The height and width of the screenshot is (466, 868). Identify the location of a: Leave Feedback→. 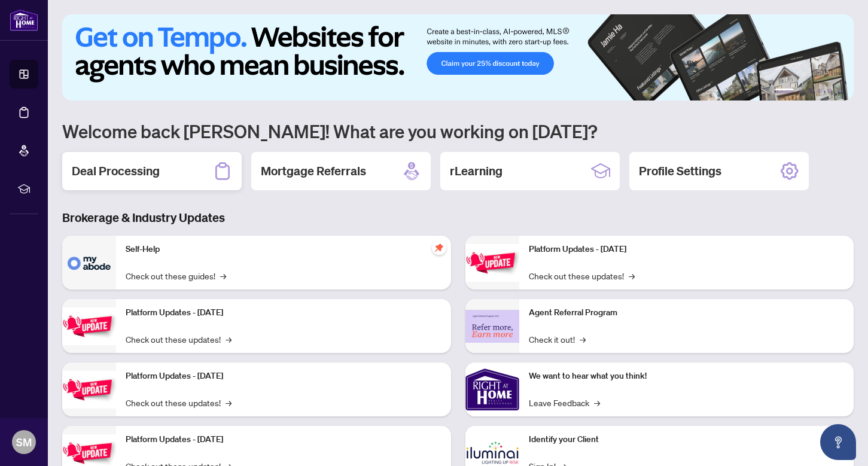
(564, 402).